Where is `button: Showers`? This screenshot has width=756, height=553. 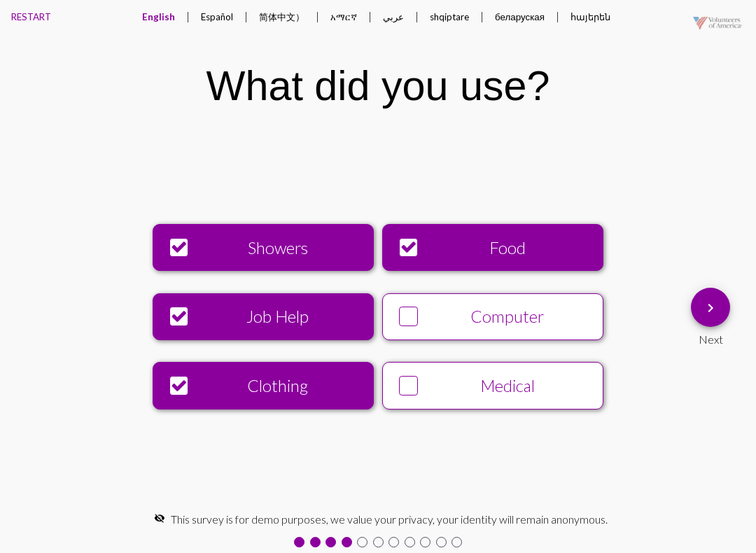 button: Showers is located at coordinates (263, 247).